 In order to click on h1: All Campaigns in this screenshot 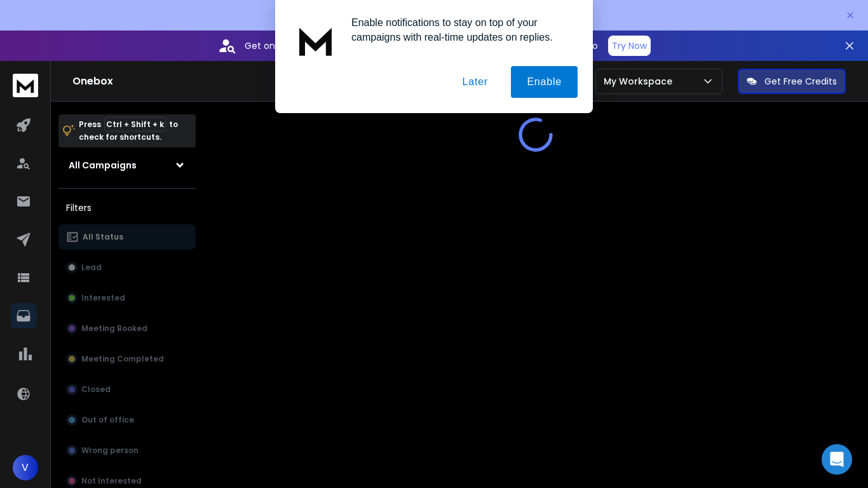, I will do `click(103, 166)`.